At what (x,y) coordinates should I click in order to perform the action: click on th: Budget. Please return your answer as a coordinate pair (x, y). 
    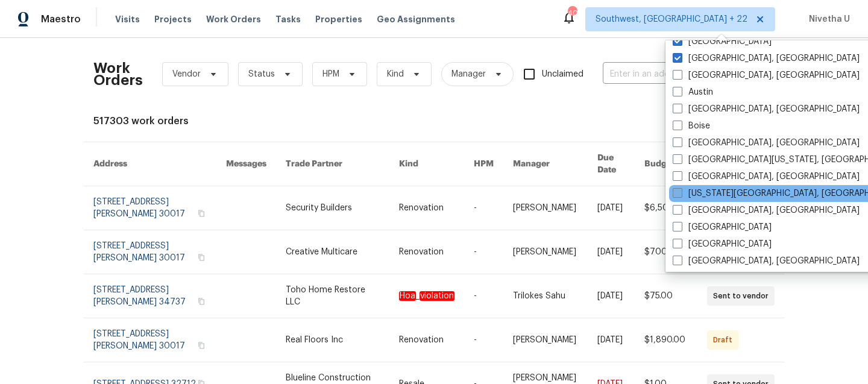
    Looking at the image, I should click on (666, 164).